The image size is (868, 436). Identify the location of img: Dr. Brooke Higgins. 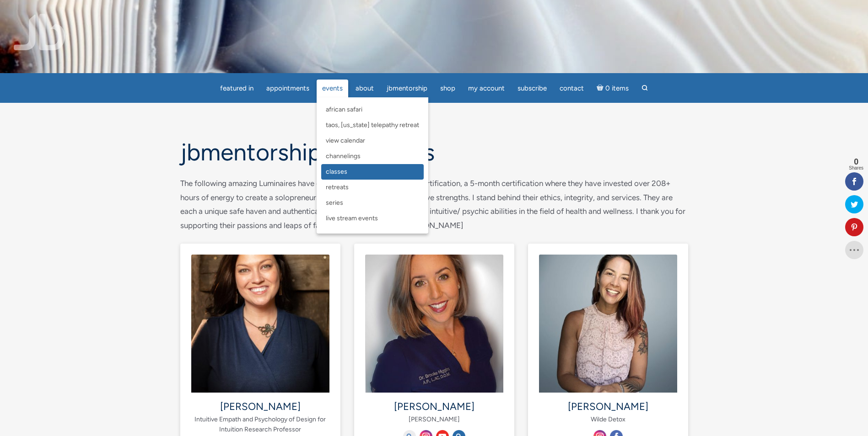
(434, 324).